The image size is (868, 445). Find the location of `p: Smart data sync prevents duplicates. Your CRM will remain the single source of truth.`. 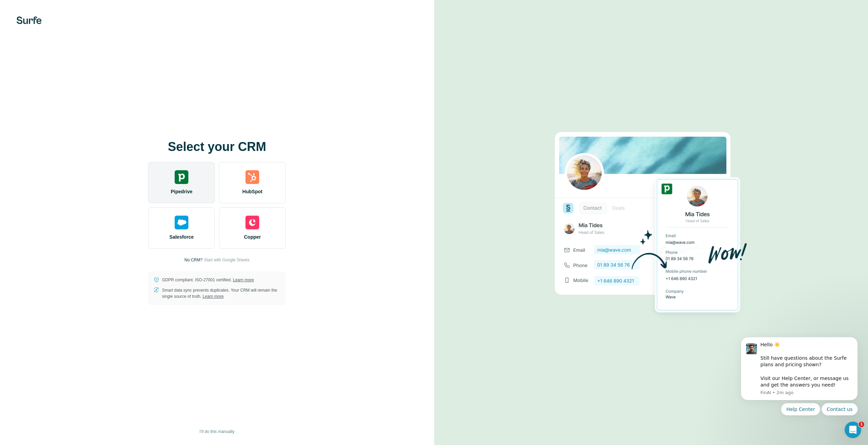

p: Smart data sync prevents duplicates. Your CRM will remain the single source of truth. is located at coordinates (221, 293).